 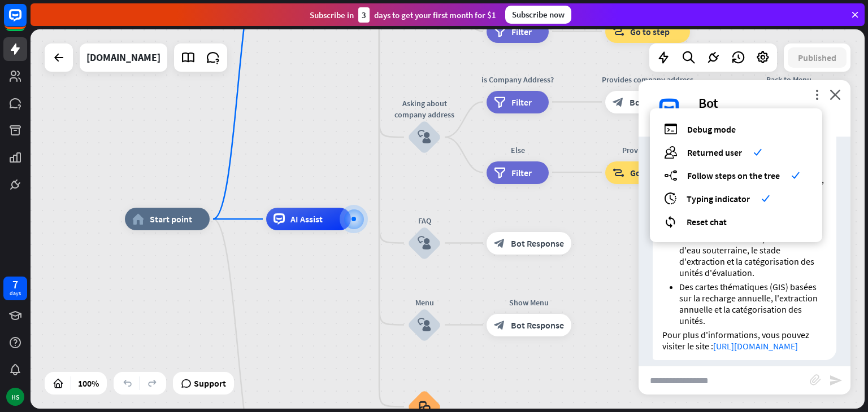 What do you see at coordinates (753, 304) in the screenshot?
I see `li: Des cartes thématiques (GIS) basées sur la recharge annuelle, l'extraction annuelle et la catégor...` at bounding box center [753, 304].